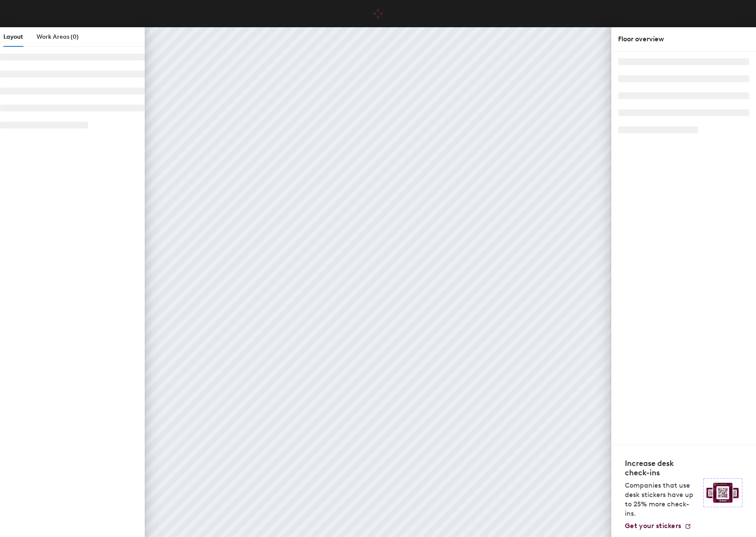  What do you see at coordinates (684, 39) in the screenshot?
I see `div: Floor overview` at bounding box center [684, 39].